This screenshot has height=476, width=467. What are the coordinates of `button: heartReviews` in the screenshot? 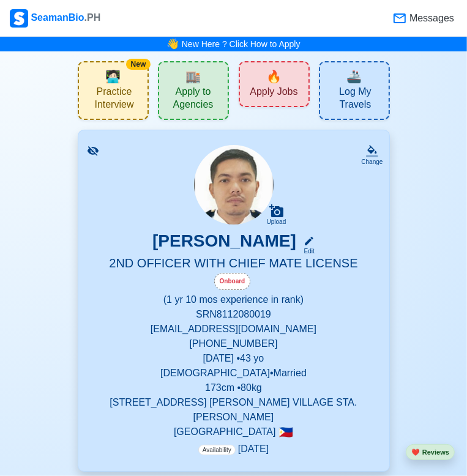 It's located at (431, 452).